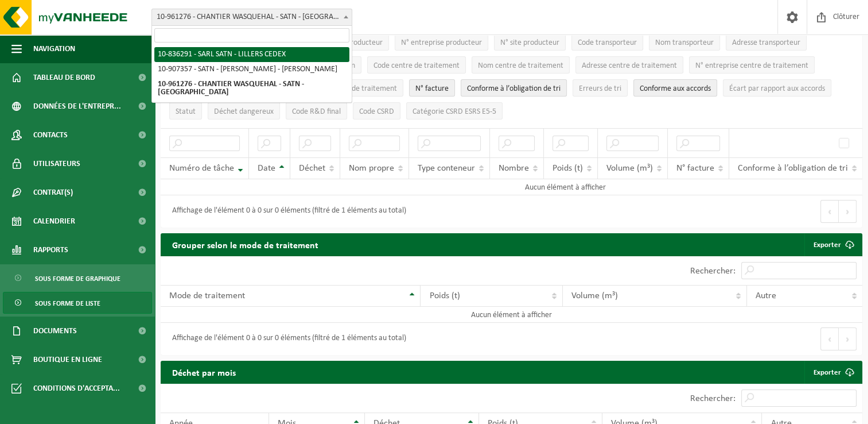  Describe the element at coordinates (252, 55) in the screenshot. I see `li: 10-836291 - SARL SATN - LILLERS CEDEX` at that location.